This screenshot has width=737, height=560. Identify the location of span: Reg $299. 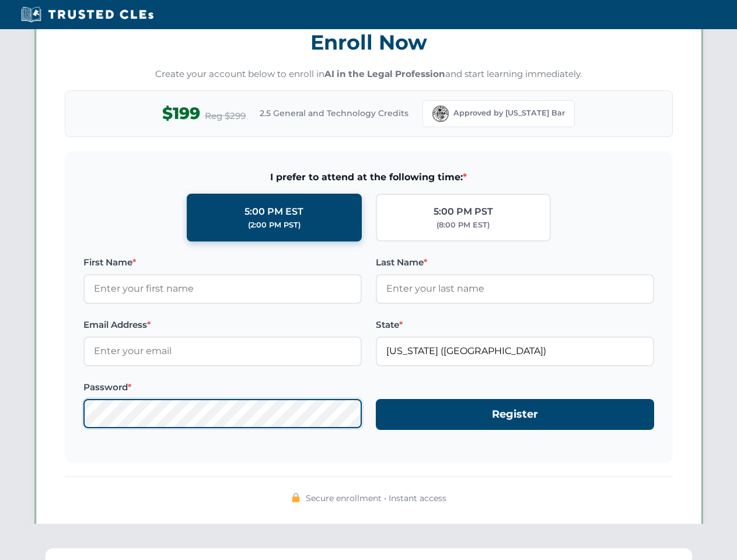
(225, 116).